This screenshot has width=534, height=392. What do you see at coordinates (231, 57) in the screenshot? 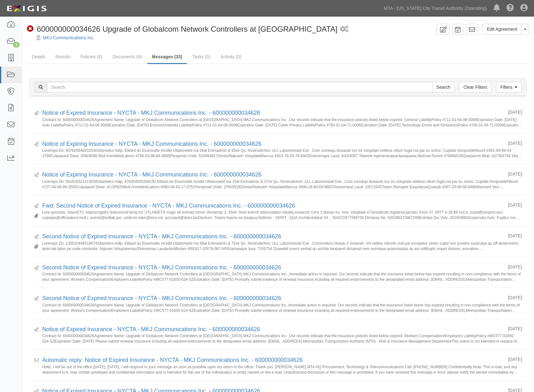
I see `a: Activity (0)` at bounding box center [231, 57].